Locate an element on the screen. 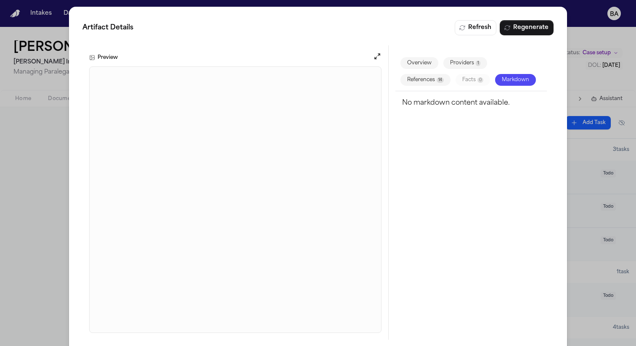 The image size is (636, 346). span: Artifact Details is located at coordinates (108, 28).